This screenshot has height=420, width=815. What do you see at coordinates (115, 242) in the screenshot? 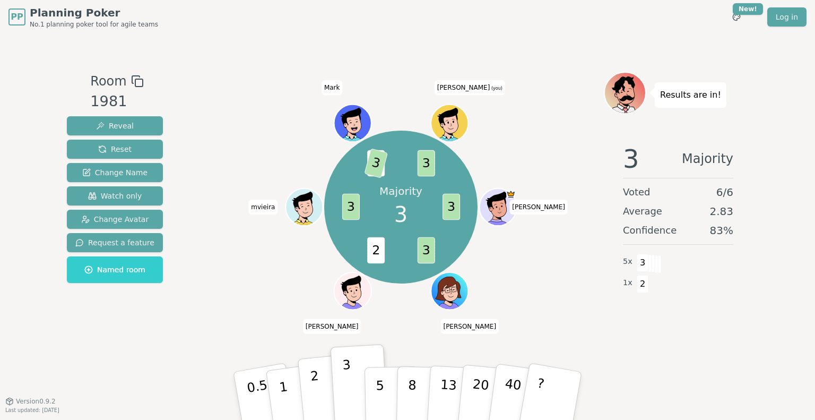
I see `button: Request a feature` at bounding box center [115, 242].